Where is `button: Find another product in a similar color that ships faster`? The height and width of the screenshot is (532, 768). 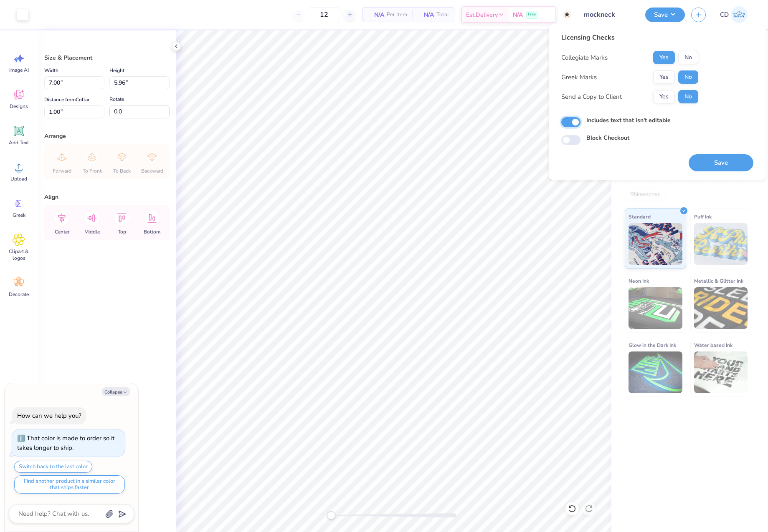 button: Find another product in a similar color that ships faster is located at coordinates (70, 485).